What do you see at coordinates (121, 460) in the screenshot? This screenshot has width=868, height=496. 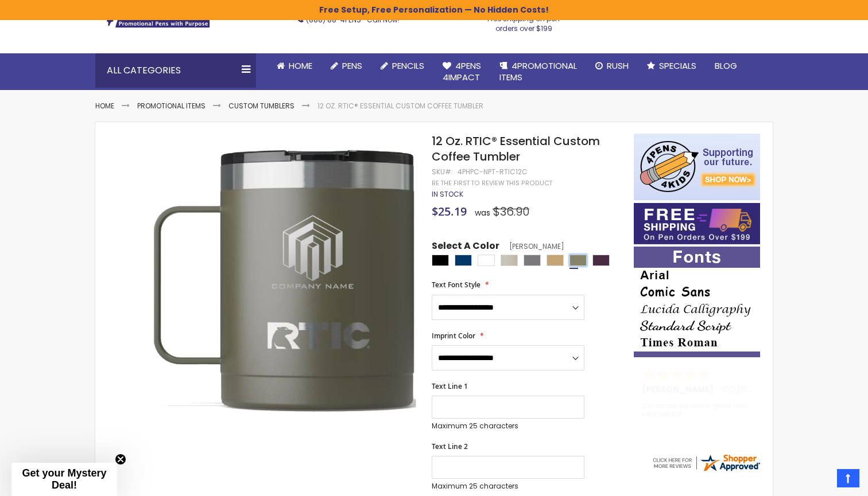 I see `button: Close teaser` at bounding box center [121, 460].